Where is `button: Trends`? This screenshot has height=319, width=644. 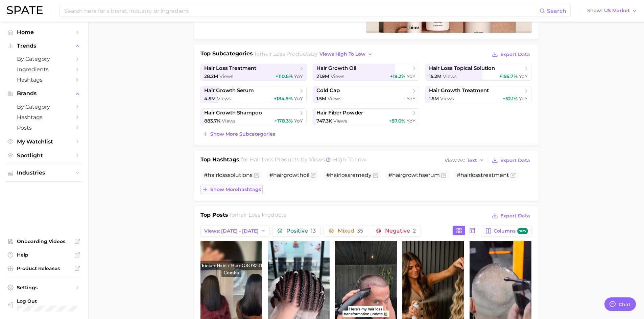
button: Trends is located at coordinates (44, 46).